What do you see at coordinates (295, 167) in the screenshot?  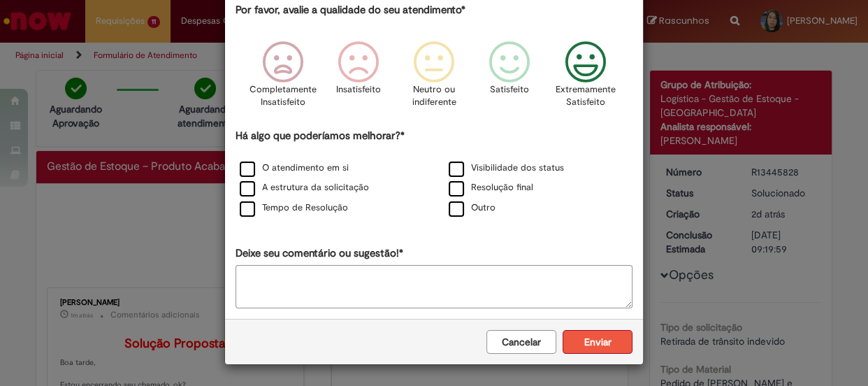 I see `label: O atendimento em si` at bounding box center [295, 167].